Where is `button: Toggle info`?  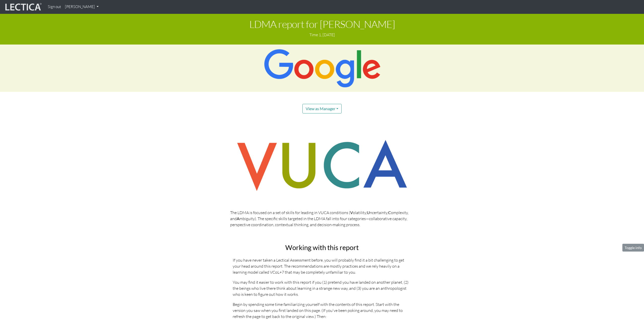
button: Toggle info is located at coordinates (633, 248).